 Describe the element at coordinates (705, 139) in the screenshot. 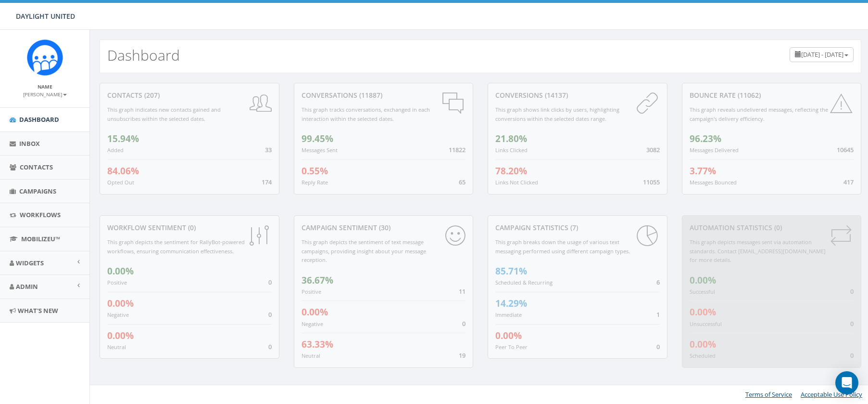

I see `span: 96.23%` at that location.